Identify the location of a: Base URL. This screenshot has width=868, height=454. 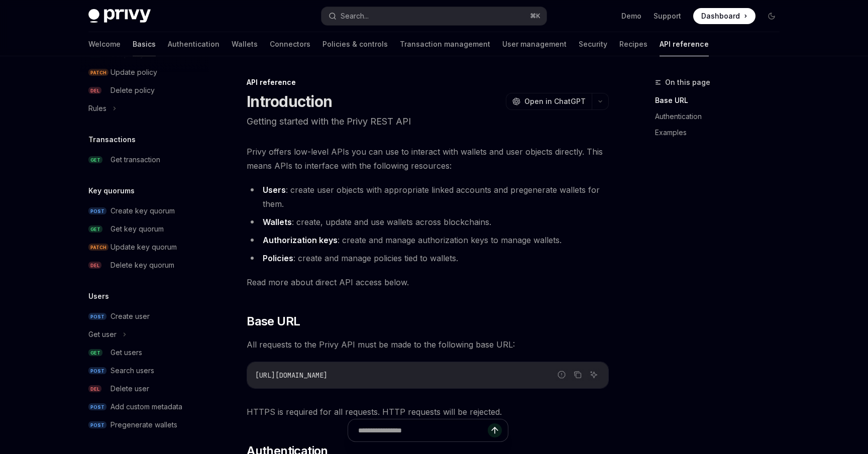
(721, 100).